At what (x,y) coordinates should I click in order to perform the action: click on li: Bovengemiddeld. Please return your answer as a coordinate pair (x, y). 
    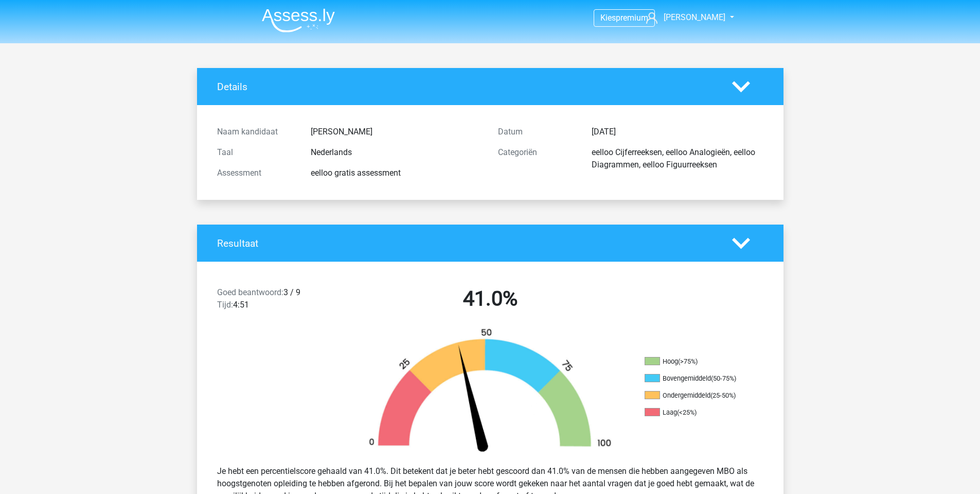
    Looking at the image, I should click on (696, 378).